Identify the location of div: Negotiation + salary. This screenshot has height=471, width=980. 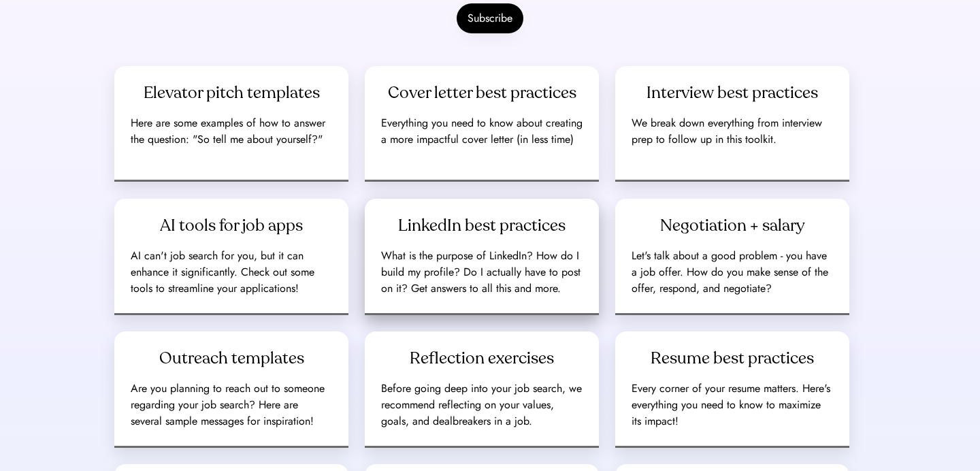
(732, 226).